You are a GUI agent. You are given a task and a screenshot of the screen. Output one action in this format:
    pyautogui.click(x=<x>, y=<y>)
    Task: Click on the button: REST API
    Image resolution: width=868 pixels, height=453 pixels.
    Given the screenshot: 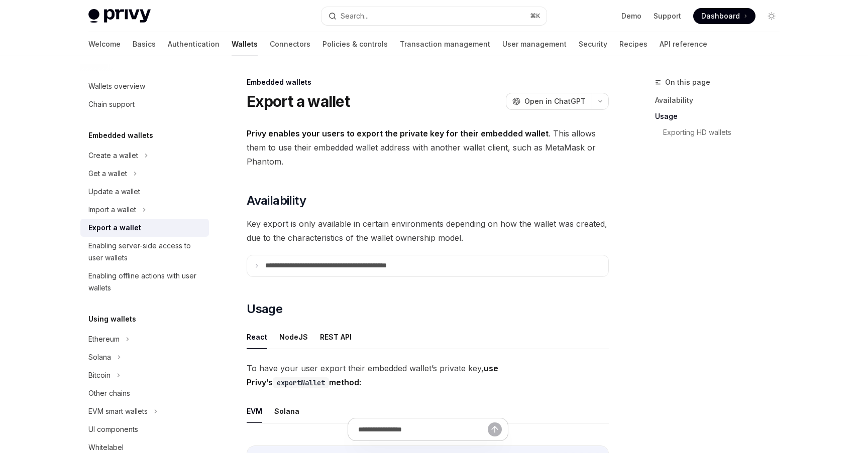 What is the action you would take?
    pyautogui.click(x=336, y=336)
    